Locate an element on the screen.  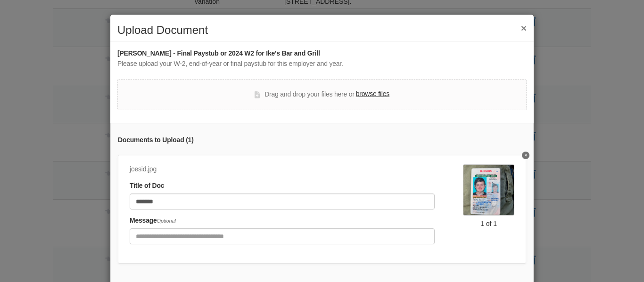
div: 1 of 1 is located at coordinates (488, 224).